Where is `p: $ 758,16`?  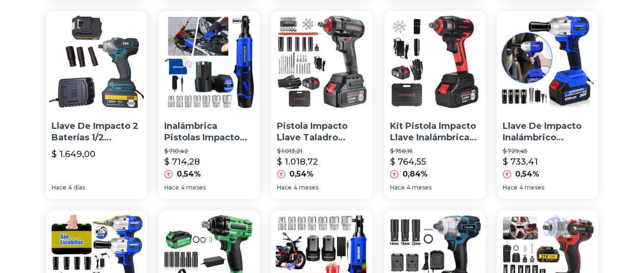 p: $ 758,16 is located at coordinates (435, 152).